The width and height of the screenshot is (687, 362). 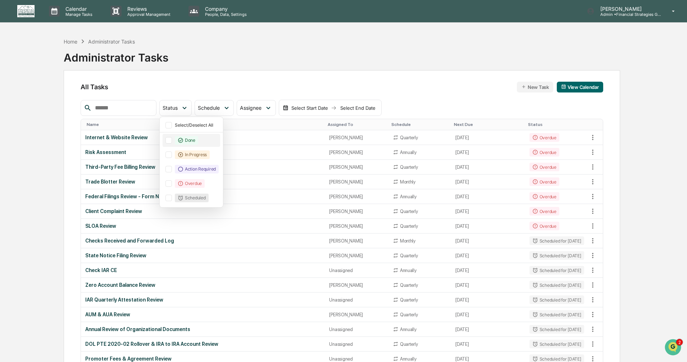 What do you see at coordinates (75, 59) in the screenshot?
I see `div: Start new chat` at bounding box center [75, 59].